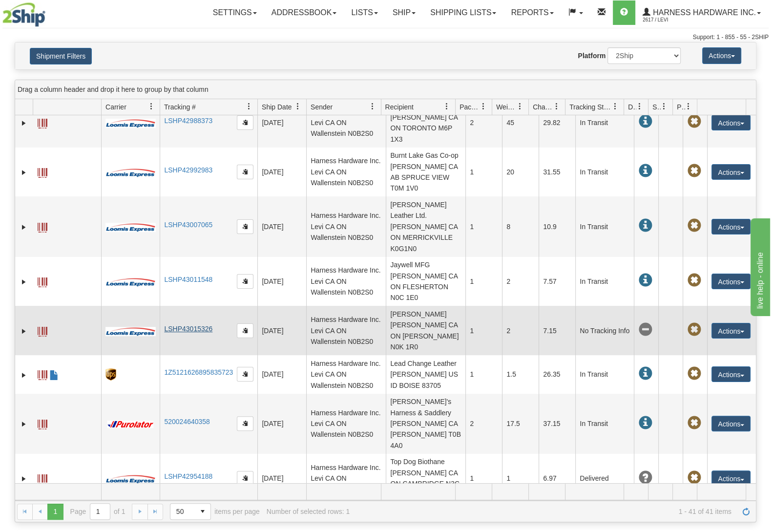 The image size is (771, 532). I want to click on span: Charge, so click(543, 107).